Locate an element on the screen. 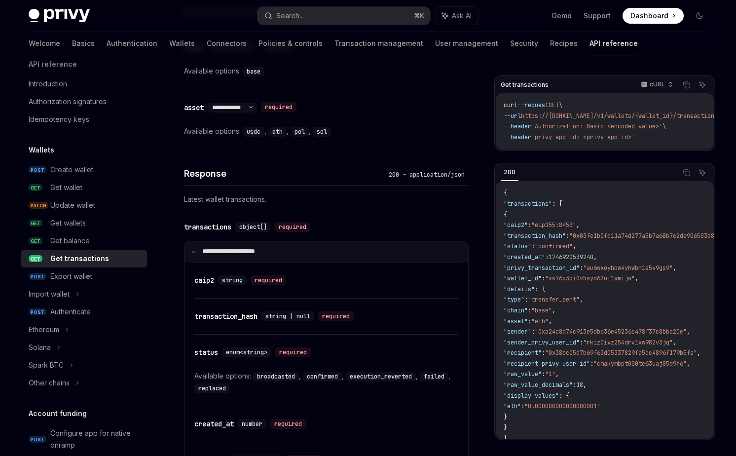 The width and height of the screenshot is (736, 456). code: failed is located at coordinates (434, 376).